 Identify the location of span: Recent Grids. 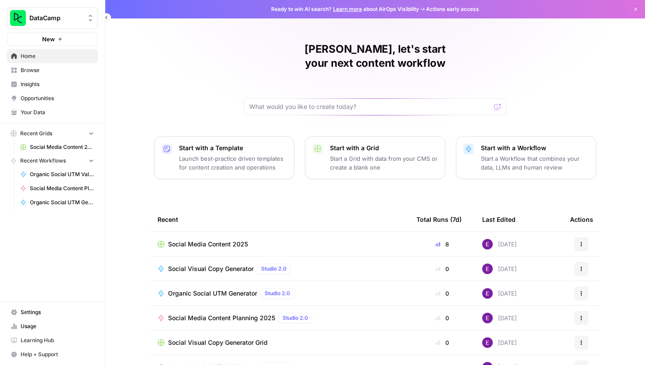
(36, 133).